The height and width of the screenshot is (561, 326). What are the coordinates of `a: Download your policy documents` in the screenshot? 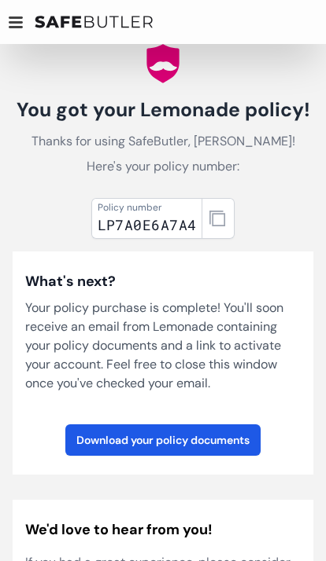 It's located at (163, 440).